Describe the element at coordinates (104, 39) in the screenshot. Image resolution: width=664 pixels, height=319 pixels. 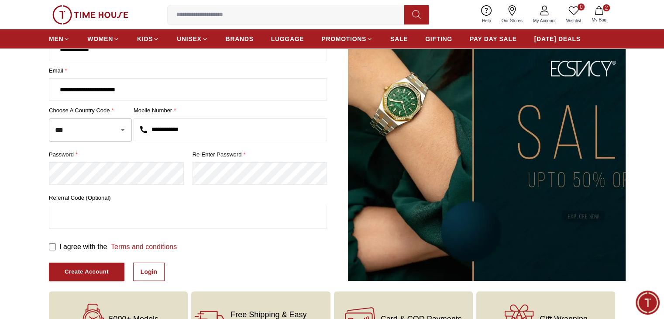
I see `a: WOMEN` at that location.